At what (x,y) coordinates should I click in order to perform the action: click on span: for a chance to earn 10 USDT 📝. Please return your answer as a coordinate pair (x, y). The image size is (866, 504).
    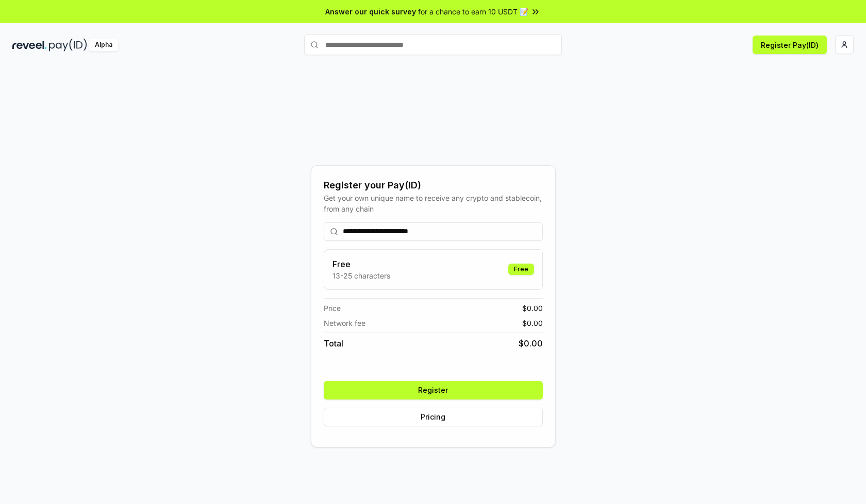
    Looking at the image, I should click on (474, 11).